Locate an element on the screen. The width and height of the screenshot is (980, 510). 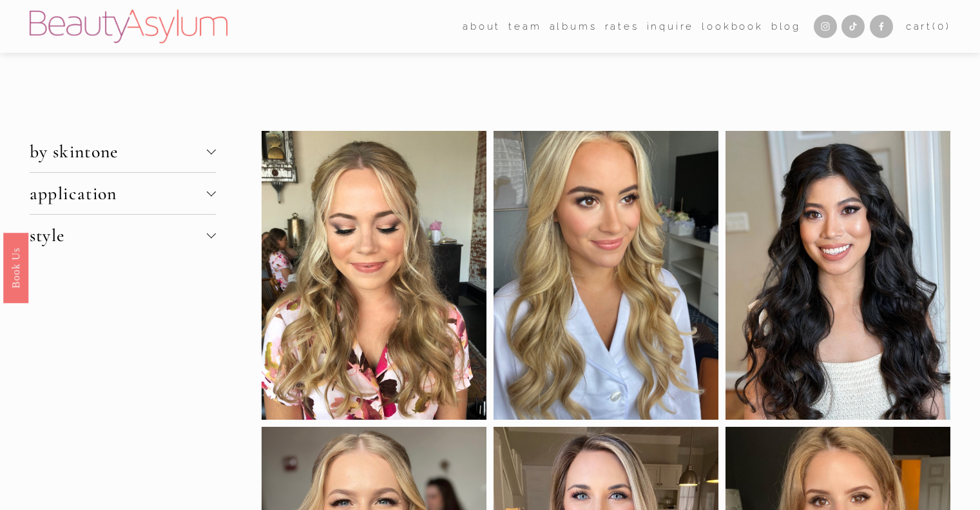
span: 0 is located at coordinates (942, 27).